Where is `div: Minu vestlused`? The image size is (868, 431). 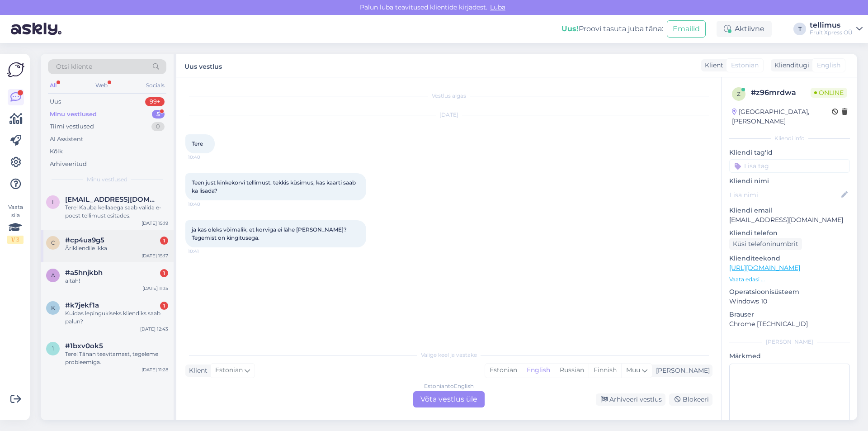 div: Minu vestlused is located at coordinates (73, 114).